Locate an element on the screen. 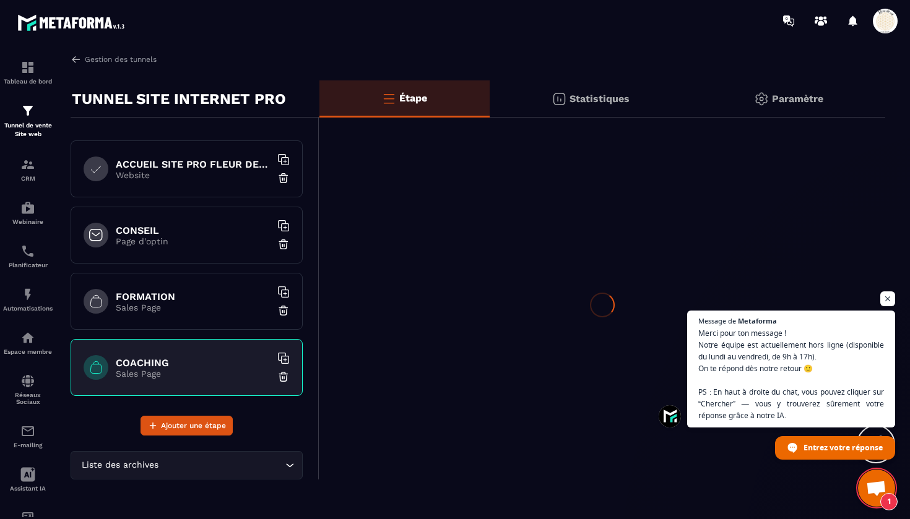  p: Assistant IA is located at coordinates (28, 489).